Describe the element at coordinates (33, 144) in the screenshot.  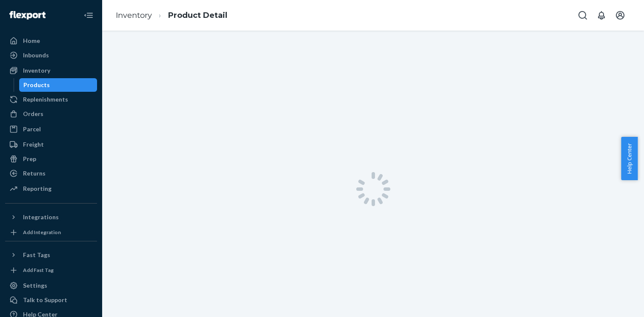
I see `div: Freight` at that location.